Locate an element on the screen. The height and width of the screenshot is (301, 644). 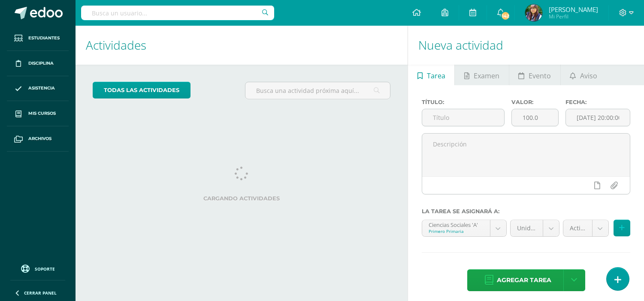
span: Disciplina is located at coordinates (40, 63).